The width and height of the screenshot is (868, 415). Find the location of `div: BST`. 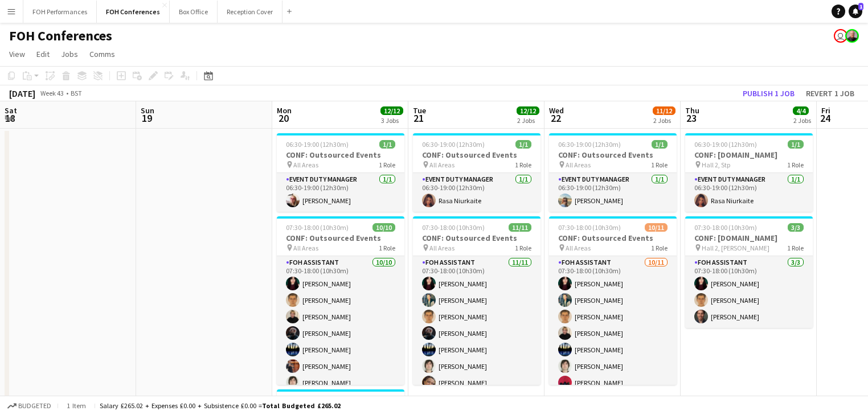

div: BST is located at coordinates (76, 93).